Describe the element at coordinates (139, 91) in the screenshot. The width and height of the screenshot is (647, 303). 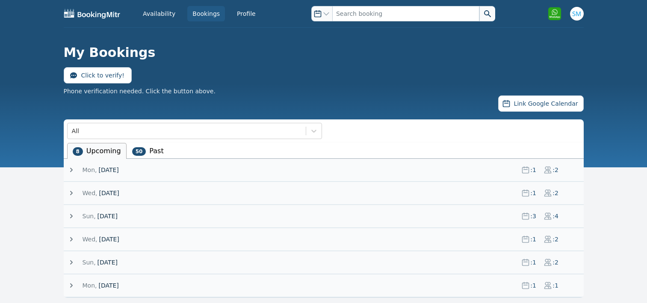
I see `span: Phone verification needed. Click the button above.` at that location.